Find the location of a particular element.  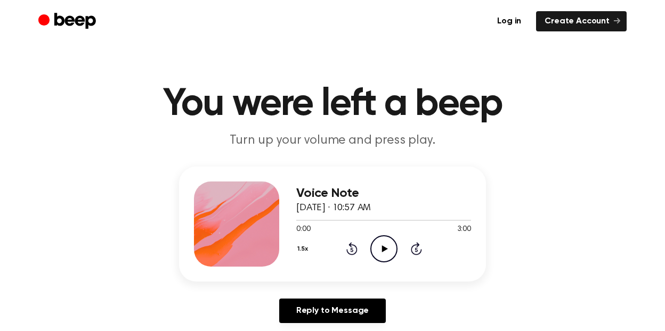

a: Reply to Message is located at coordinates (332, 311).